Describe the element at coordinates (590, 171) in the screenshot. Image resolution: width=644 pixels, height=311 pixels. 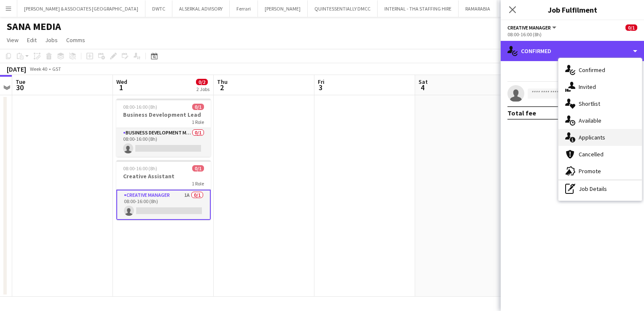
I see `span: Promote` at that location.